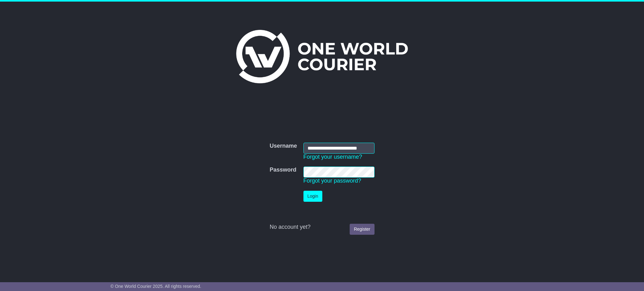 This screenshot has height=291, width=644. What do you see at coordinates (283, 146) in the screenshot?
I see `label: Username` at bounding box center [283, 146].